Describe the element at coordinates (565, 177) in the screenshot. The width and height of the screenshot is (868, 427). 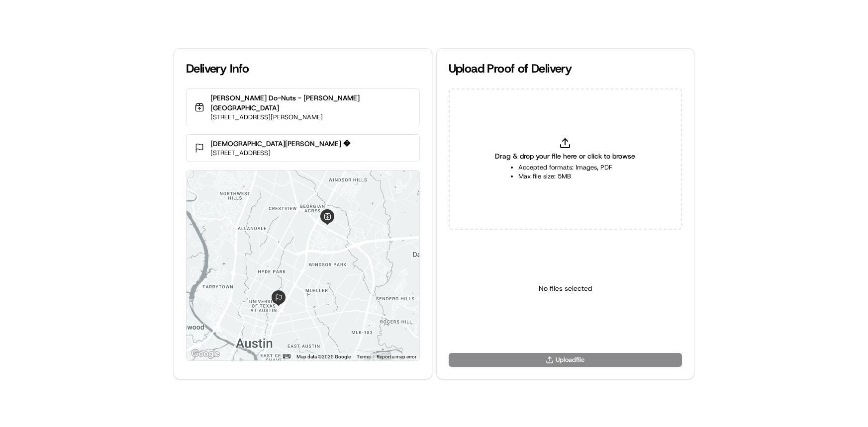
I see `li: Max file size: 5MB` at that location.